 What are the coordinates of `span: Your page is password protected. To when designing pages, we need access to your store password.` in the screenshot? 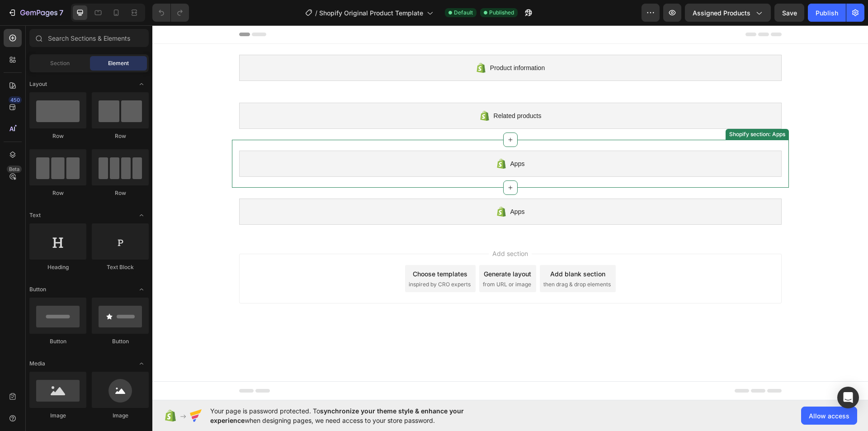 It's located at (354, 416).